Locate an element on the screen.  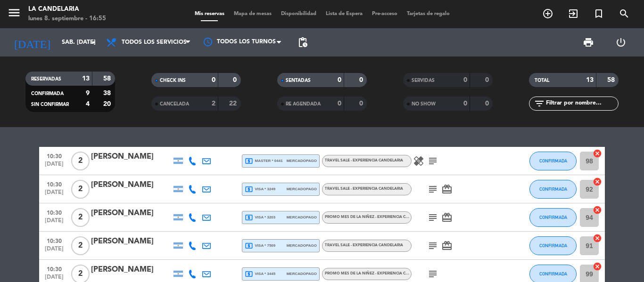
div: LA CANDELARIA is located at coordinates (67, 9).